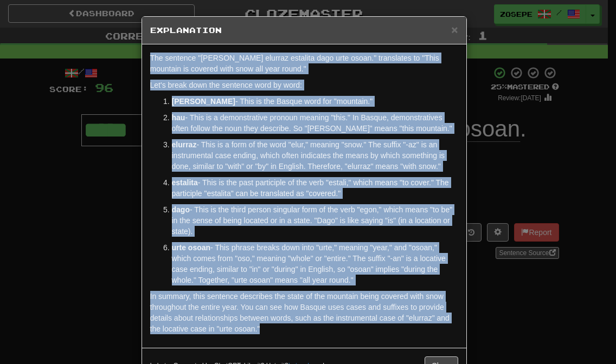 The image size is (616, 364). Describe the element at coordinates (455, 29) in the screenshot. I see `button: Close` at that location.